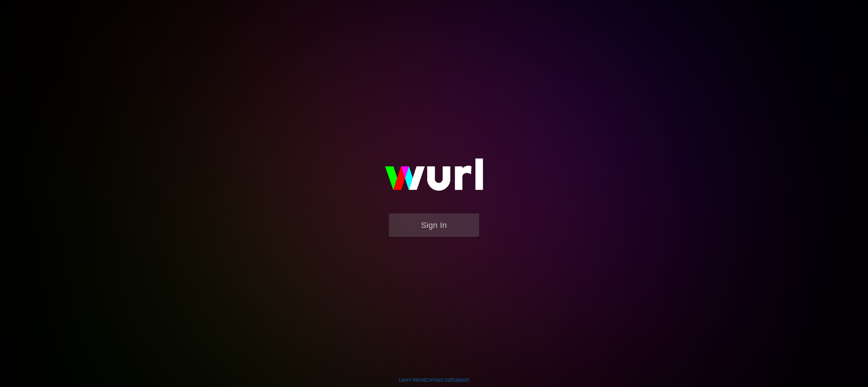 This screenshot has width=868, height=387. I want to click on a: Contact Us, so click(438, 379).